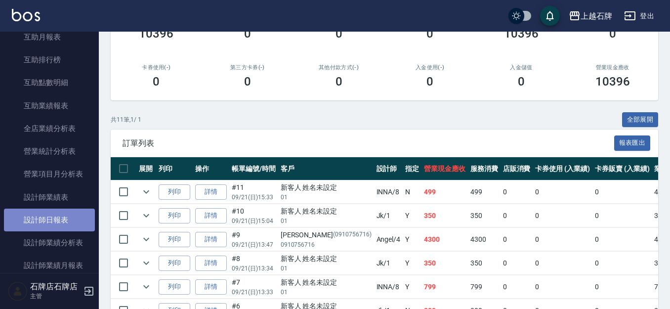 This screenshot has height=309, width=670. Describe the element at coordinates (49, 60) in the screenshot. I see `a: 互助排行榜` at that location.